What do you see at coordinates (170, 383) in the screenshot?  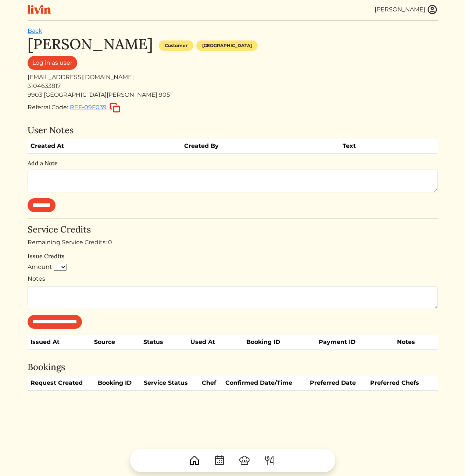 I see `th: Service Status` at bounding box center [170, 383].